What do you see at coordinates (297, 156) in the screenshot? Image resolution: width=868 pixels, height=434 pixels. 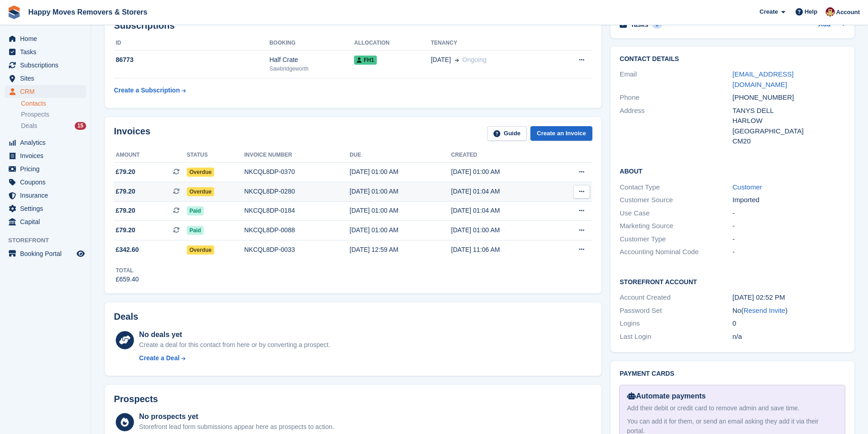 I see `th: Invoice number` at bounding box center [297, 156].